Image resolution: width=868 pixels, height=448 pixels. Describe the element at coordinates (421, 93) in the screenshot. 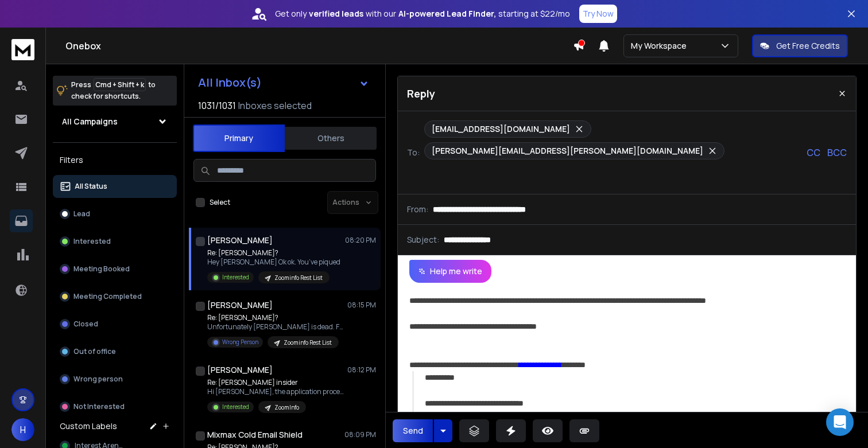

I see `p: Reply` at that location.